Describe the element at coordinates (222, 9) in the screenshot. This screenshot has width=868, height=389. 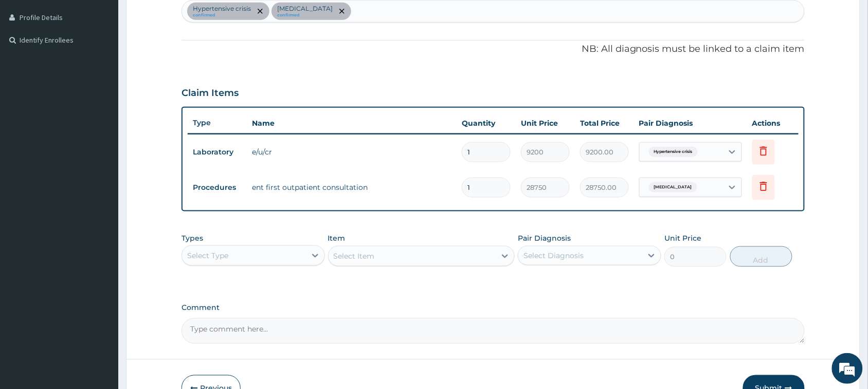
I see `p: Hypertensive crisis` at that location.